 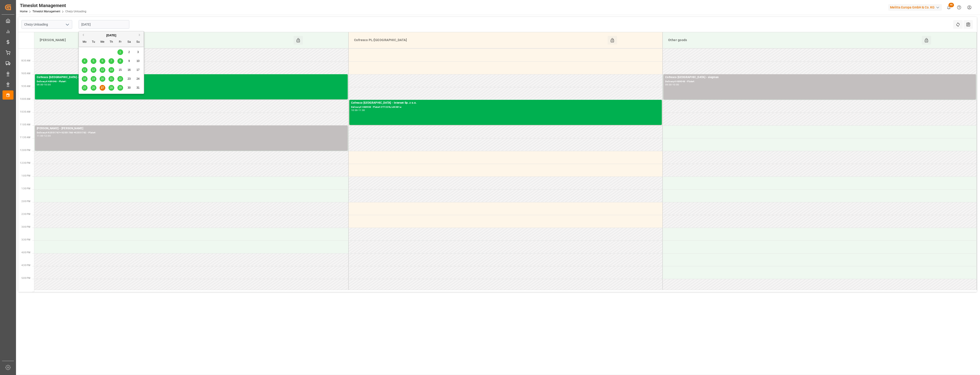 I want to click on span: 11:30 AM, so click(x=25, y=138).